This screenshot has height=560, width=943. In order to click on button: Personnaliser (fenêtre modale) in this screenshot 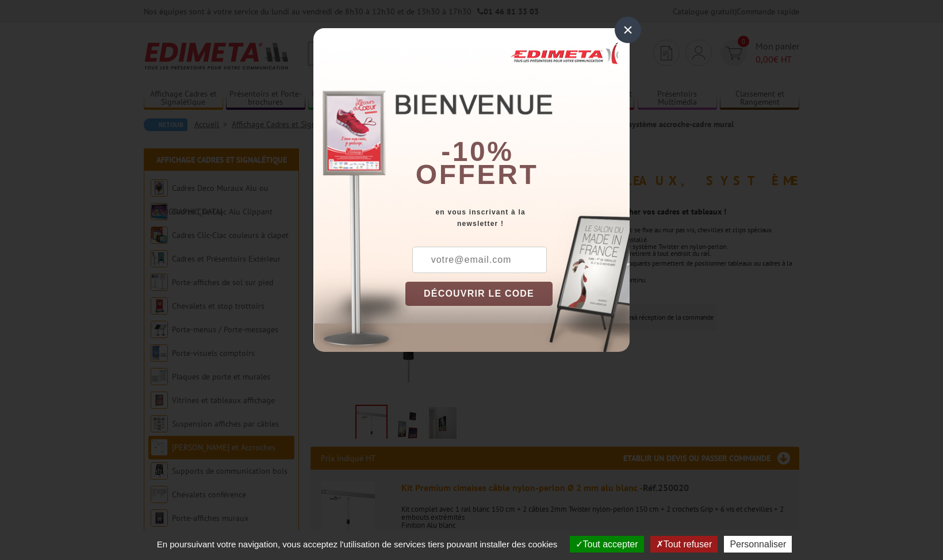, I will do `click(758, 544)`.